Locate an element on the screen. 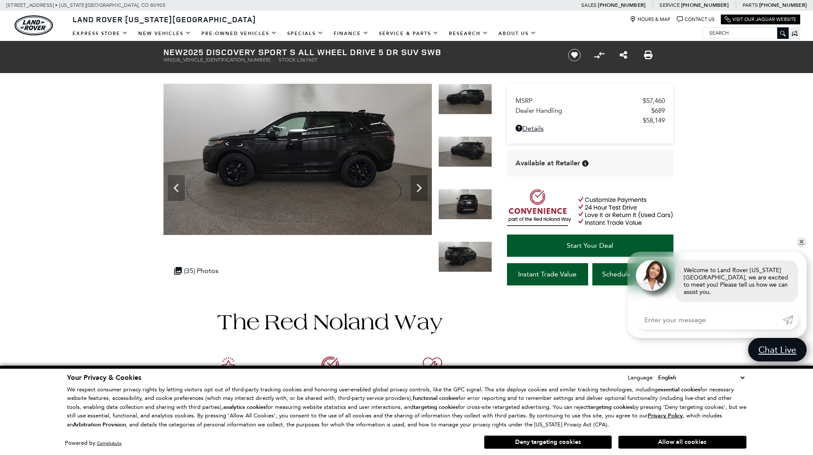  img: Agent profile photo is located at coordinates (652, 275).